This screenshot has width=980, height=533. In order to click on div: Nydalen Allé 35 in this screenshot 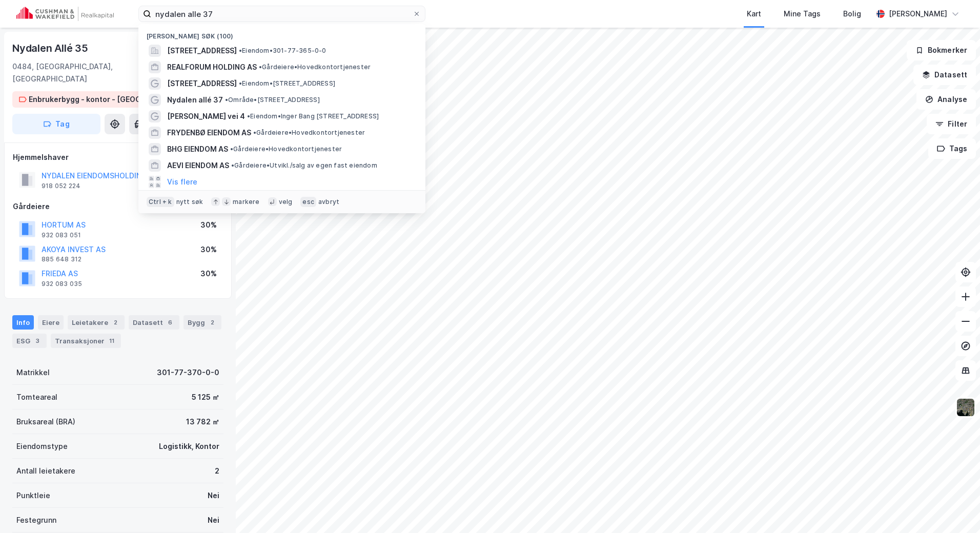, I will do `click(51, 48)`.